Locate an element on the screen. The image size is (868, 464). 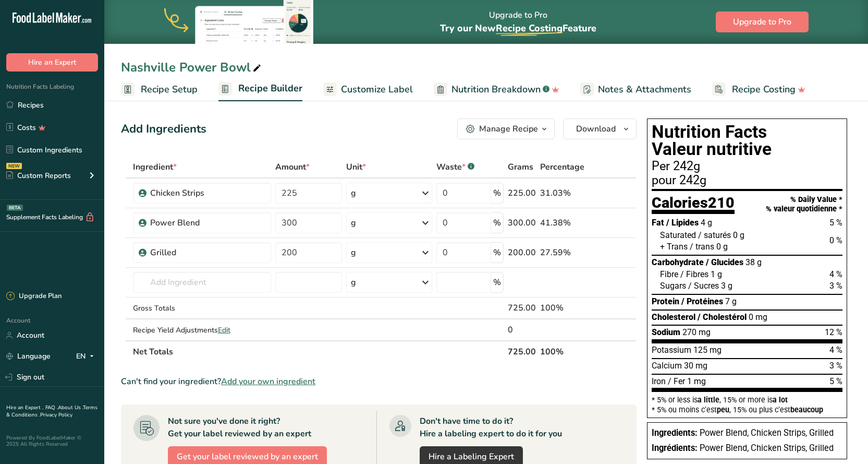
span: Try our New Feature is located at coordinates (518, 28).